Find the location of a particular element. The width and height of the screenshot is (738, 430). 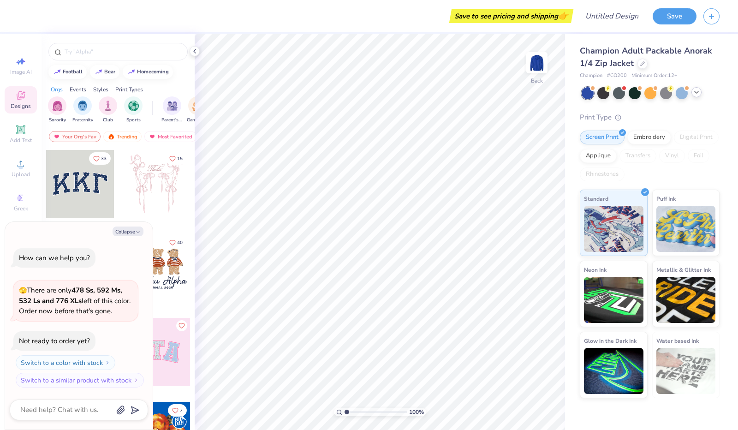

span: Water based Ink is located at coordinates (677, 340).